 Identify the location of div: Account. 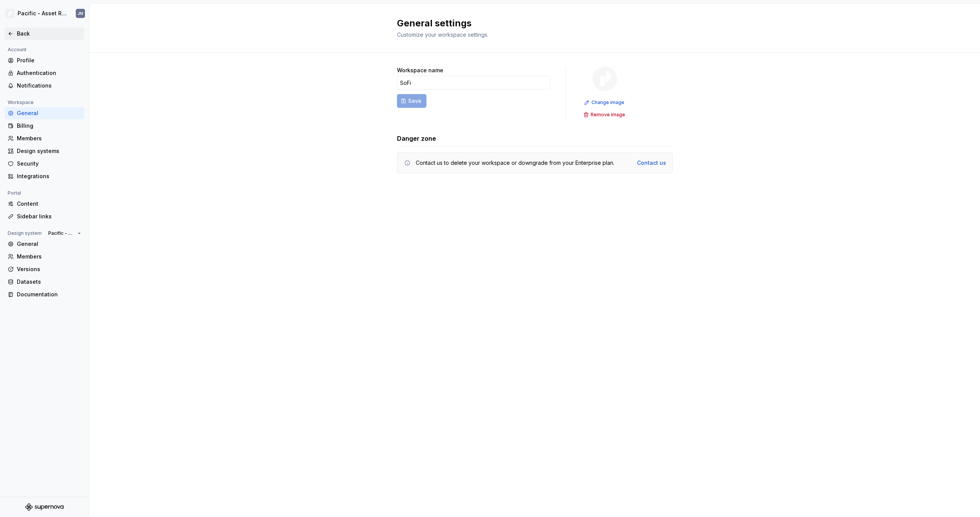
(17, 50).